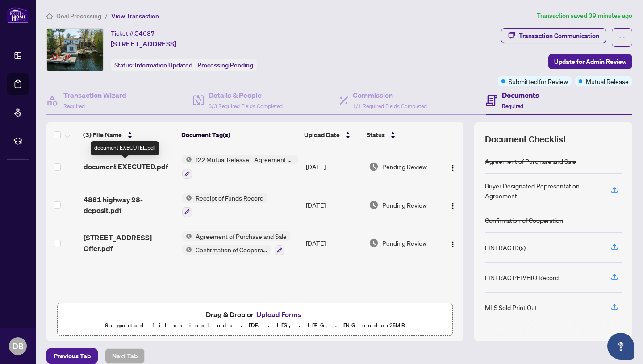  I want to click on span: 54687, so click(145, 34).